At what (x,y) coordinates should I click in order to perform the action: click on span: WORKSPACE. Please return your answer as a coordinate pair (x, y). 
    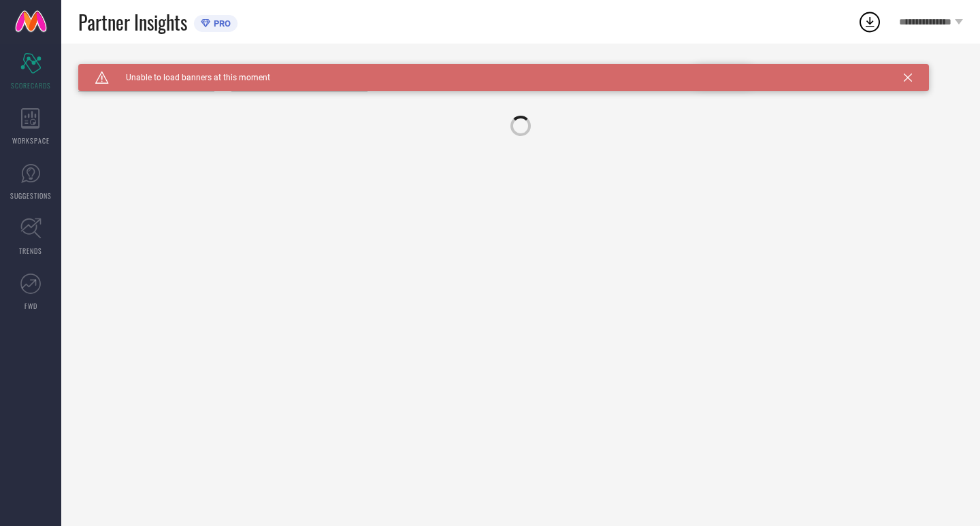
    Looking at the image, I should click on (30, 141).